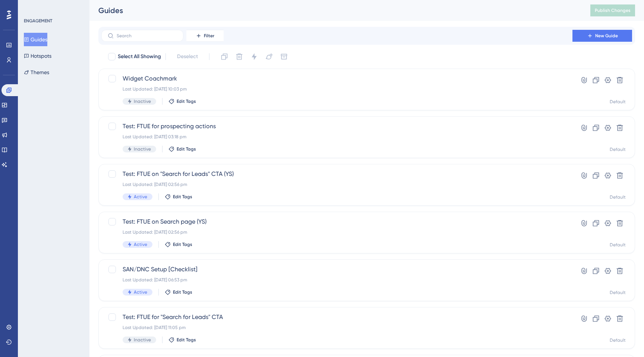  What do you see at coordinates (337, 222) in the screenshot?
I see `span: Test: FTUE on Search page (YS)` at bounding box center [337, 222].